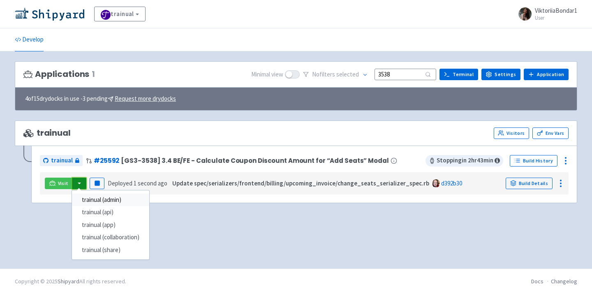 This screenshot has width=592, height=294. Describe the element at coordinates (111, 200) in the screenshot. I see `a: trainual (admin)` at that location.